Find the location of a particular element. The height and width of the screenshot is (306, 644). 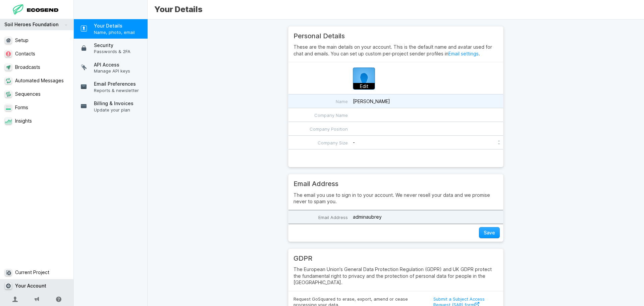

span: Update your plan is located at coordinates (119, 110).